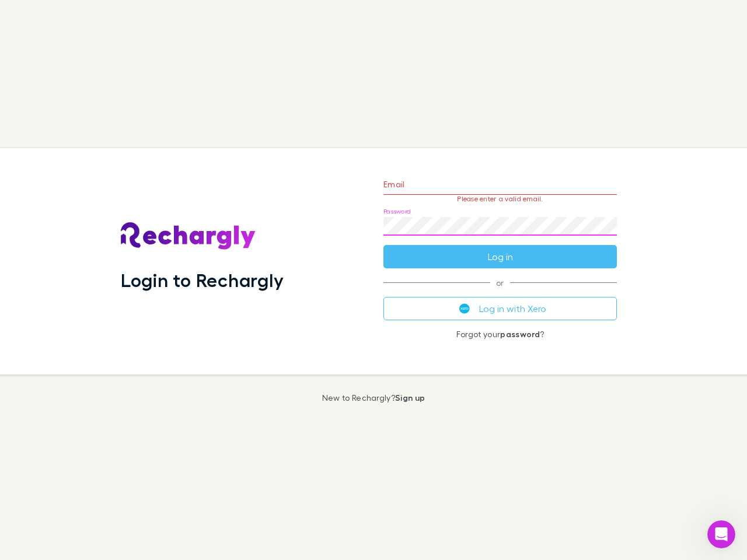 The width and height of the screenshot is (747, 560). What do you see at coordinates (202, 280) in the screenshot?
I see `h1: Login to Rechargly` at bounding box center [202, 280].